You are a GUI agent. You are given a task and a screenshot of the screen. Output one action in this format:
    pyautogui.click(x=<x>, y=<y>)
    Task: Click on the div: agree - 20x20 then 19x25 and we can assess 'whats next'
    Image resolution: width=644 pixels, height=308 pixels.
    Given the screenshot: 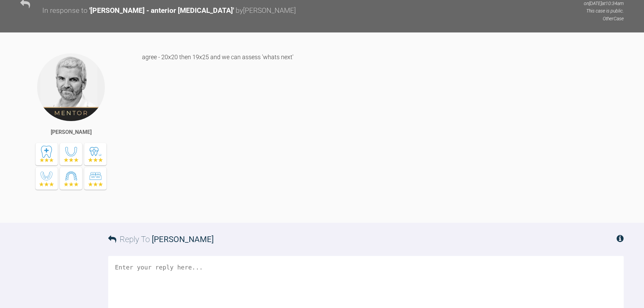 What is the action you would take?
    pyautogui.click(x=383, y=132)
    